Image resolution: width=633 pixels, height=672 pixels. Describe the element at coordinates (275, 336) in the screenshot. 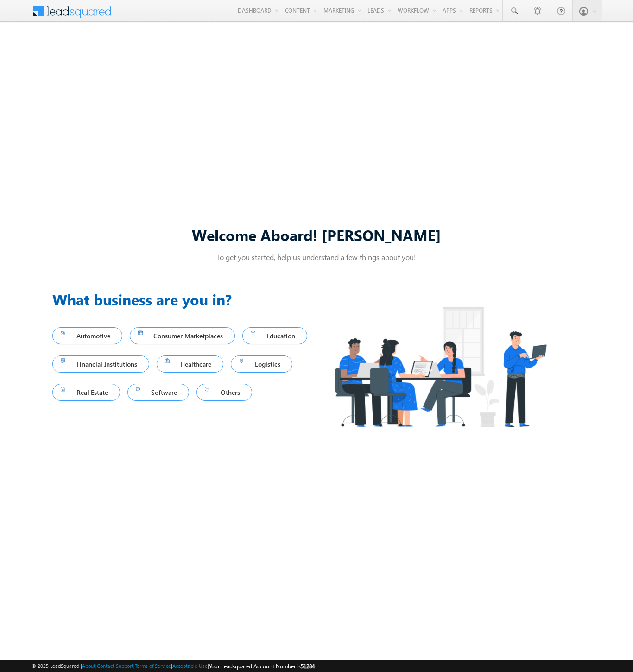

I see `span: Education` at that location.